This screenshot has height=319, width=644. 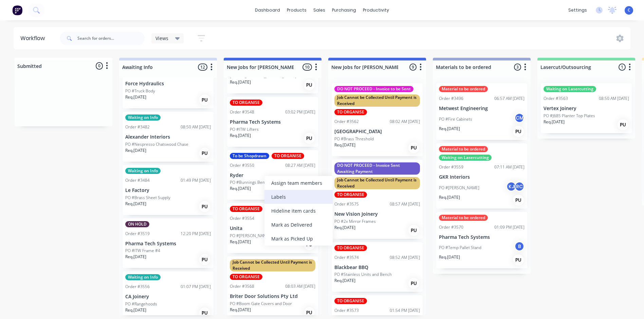 I want to click on p: PO #Brass Threshold, so click(x=354, y=139).